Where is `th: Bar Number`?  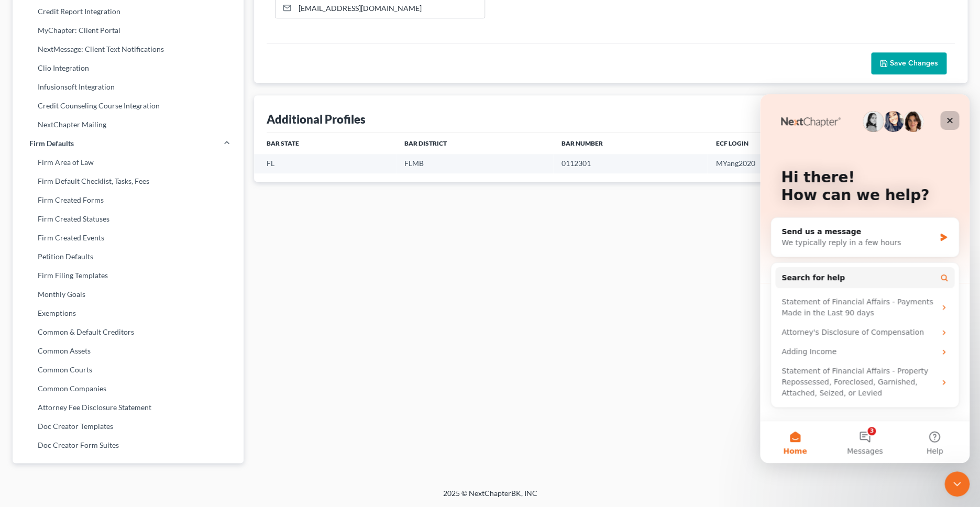
th: Bar Number is located at coordinates (630, 144).